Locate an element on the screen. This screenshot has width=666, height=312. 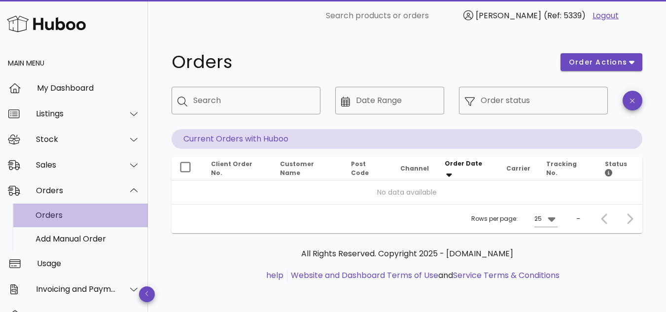
div: Add Manual Order is located at coordinates (88, 239).